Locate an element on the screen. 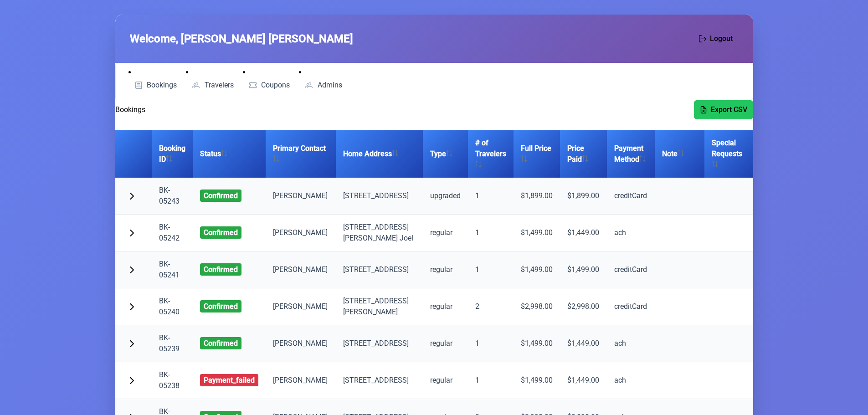 The height and width of the screenshot is (415, 868). th: Primary Contact is located at coordinates (301, 154).